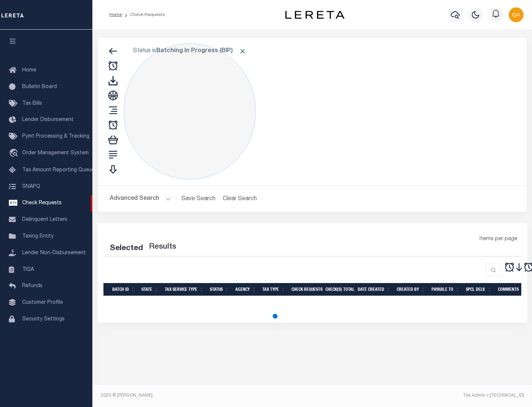  What do you see at coordinates (58, 170) in the screenshot?
I see `span: Tax Amount Reporting Queue` at bounding box center [58, 170].